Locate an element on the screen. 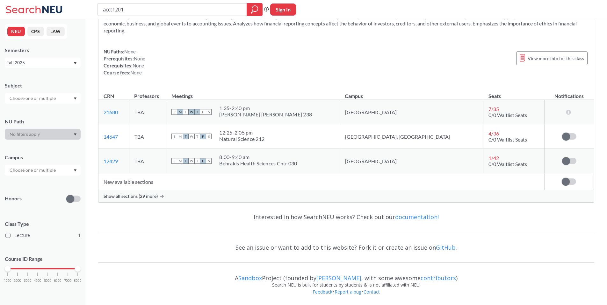 The height and width of the screenshot is (305, 607). span: 6000 is located at coordinates (58, 281).